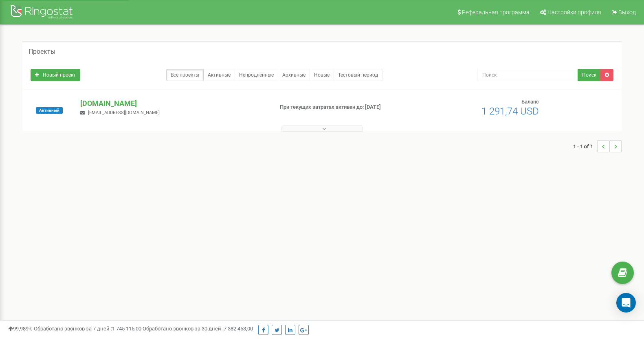 The image size is (644, 339). What do you see at coordinates (49, 110) in the screenshot?
I see `span: Активный` at bounding box center [49, 110].